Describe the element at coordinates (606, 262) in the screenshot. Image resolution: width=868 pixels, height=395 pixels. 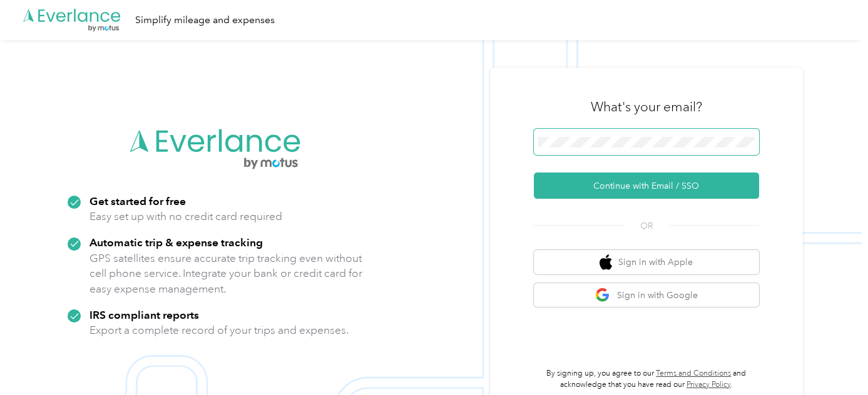
I see `img: apple logo` at that location.